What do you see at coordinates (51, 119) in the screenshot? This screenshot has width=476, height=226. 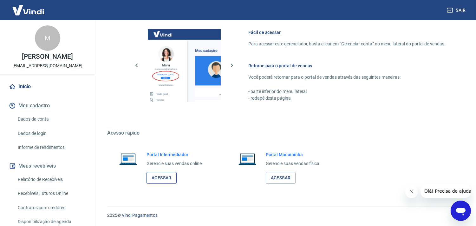 I see `a: Dados da conta` at bounding box center [51, 119].